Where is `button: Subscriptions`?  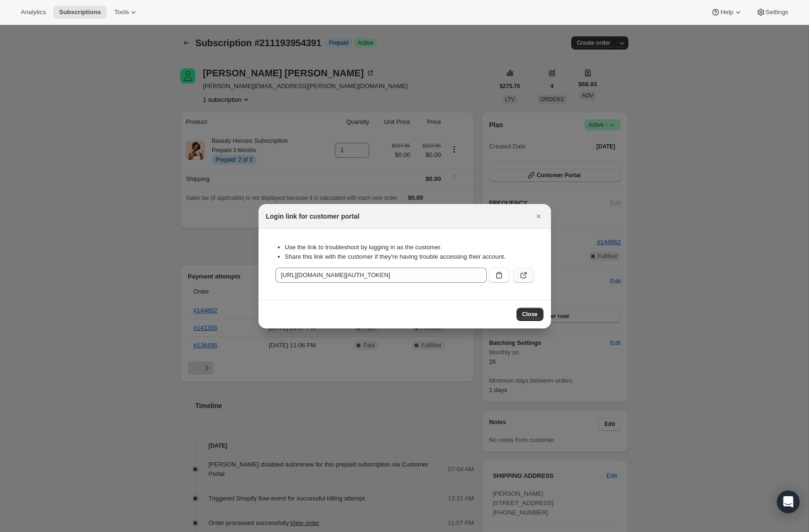
button: Subscriptions is located at coordinates (80, 12).